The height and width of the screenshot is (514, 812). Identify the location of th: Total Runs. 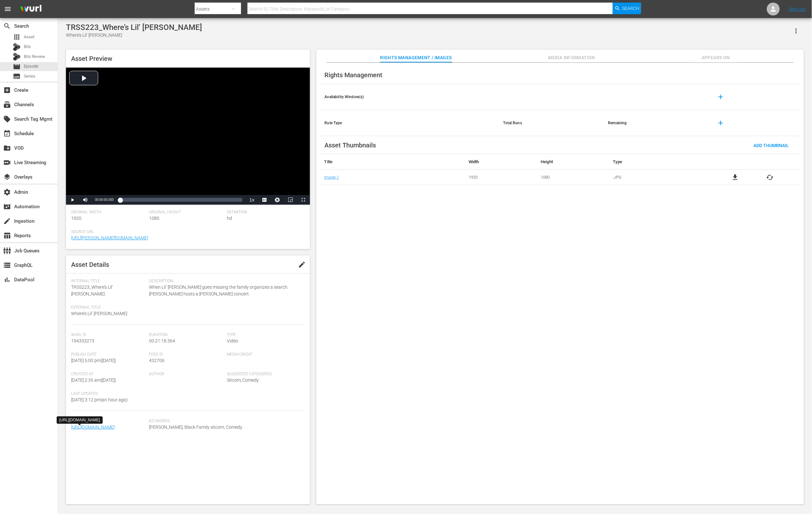
(550, 123).